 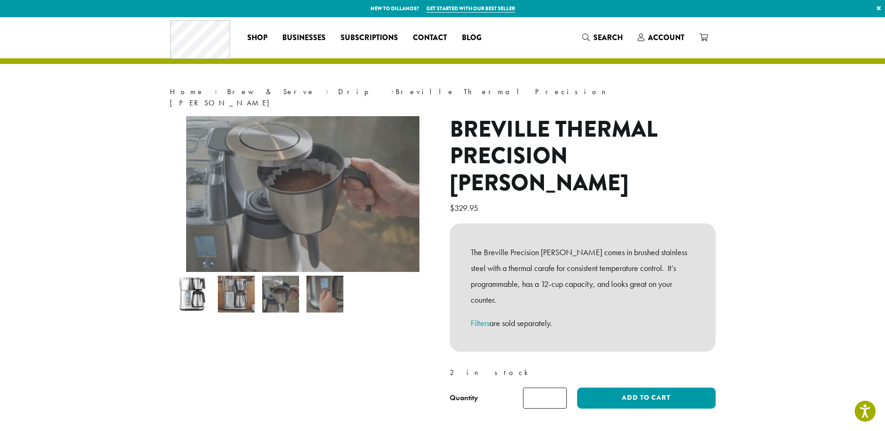 What do you see at coordinates (471, 8) in the screenshot?
I see `a: Get started with our best seller` at bounding box center [471, 8].